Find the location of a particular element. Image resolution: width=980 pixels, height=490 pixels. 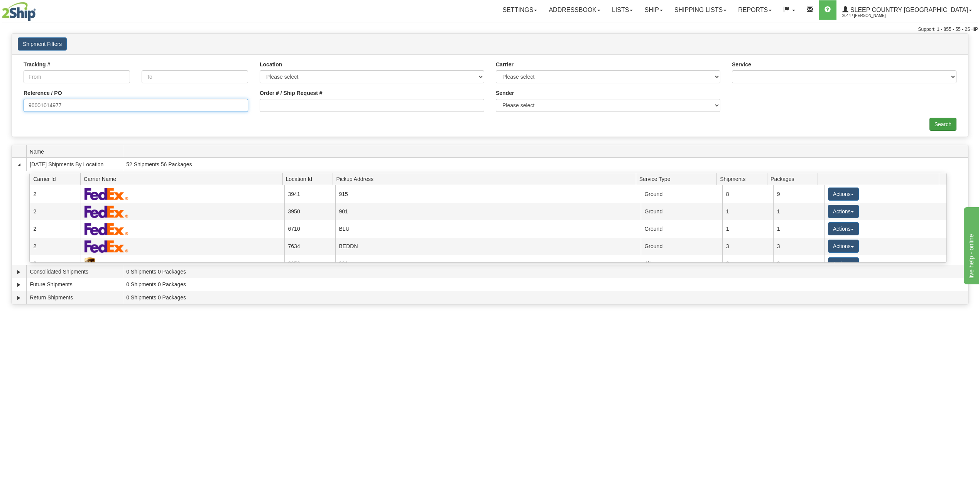

span: Carrier Id is located at coordinates (57, 179).